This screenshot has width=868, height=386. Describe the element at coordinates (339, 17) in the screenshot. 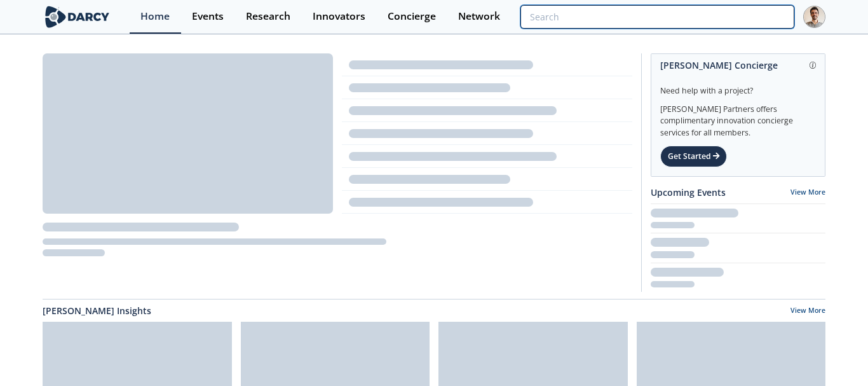

I see `div: Innovators` at that location.